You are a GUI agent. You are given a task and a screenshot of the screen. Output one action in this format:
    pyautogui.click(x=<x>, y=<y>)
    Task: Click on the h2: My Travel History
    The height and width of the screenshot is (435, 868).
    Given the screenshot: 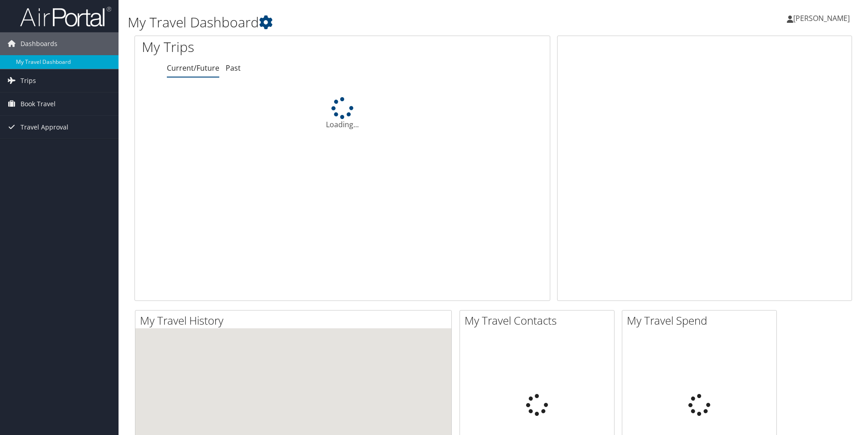 What is the action you would take?
    pyautogui.click(x=296, y=321)
    